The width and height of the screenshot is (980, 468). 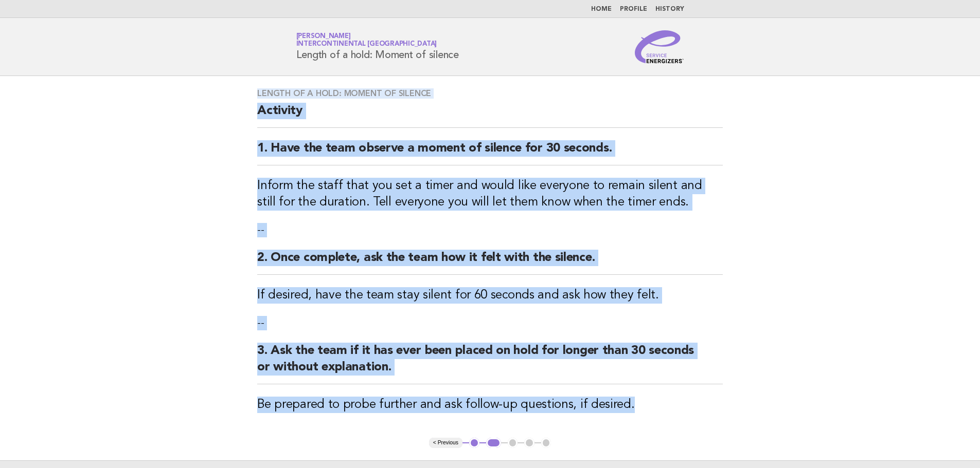 What do you see at coordinates (633, 9) in the screenshot?
I see `a: Profile` at bounding box center [633, 9].